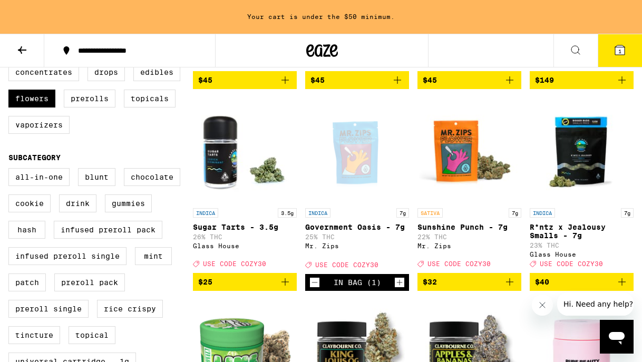 The width and height of the screenshot is (642, 362). Describe the element at coordinates (357, 186) in the screenshot. I see `a: Open page for Government Oasis - 7g from Mr. Zips` at that location.